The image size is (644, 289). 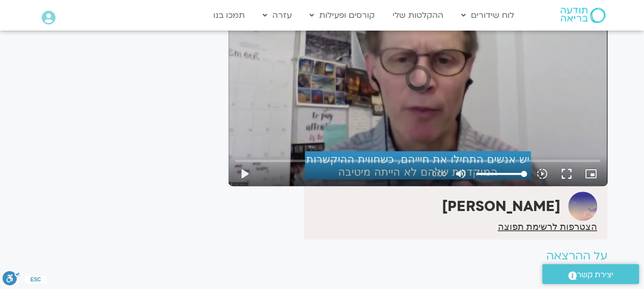 What do you see at coordinates (418, 256) in the screenshot?
I see `h2: על ההרצאה` at bounding box center [418, 256].